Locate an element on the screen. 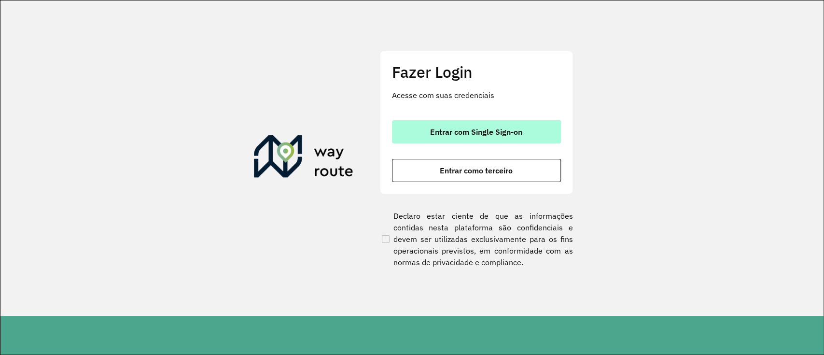  img: Roteirizador AmbevTech is located at coordinates (304, 158).